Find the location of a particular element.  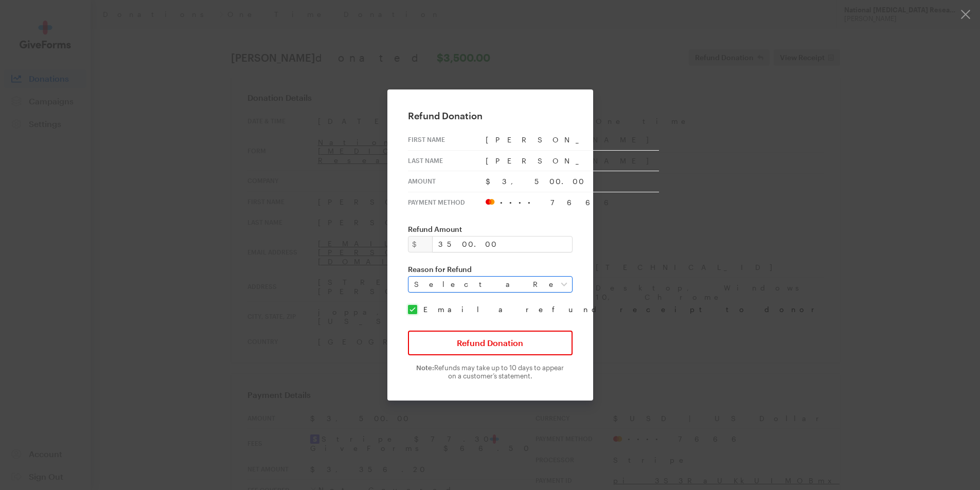

em: Note: is located at coordinates (425, 367).